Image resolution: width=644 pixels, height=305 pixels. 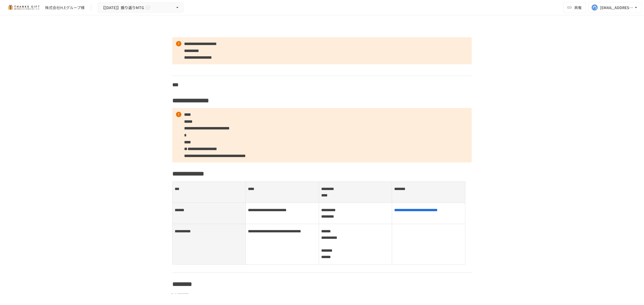 I want to click on span: 共有, so click(x=578, y=7).